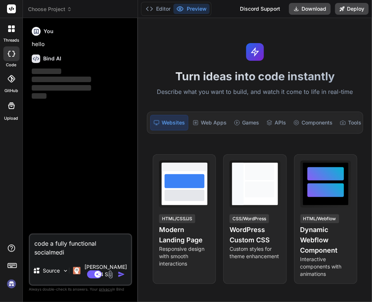 This screenshot has height=302, width=372. Describe the element at coordinates (191, 9) in the screenshot. I see `button: Preview` at that location.